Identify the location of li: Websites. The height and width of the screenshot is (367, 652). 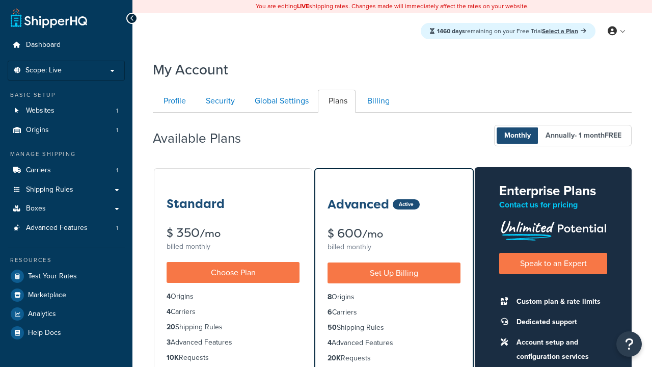
(66, 111).